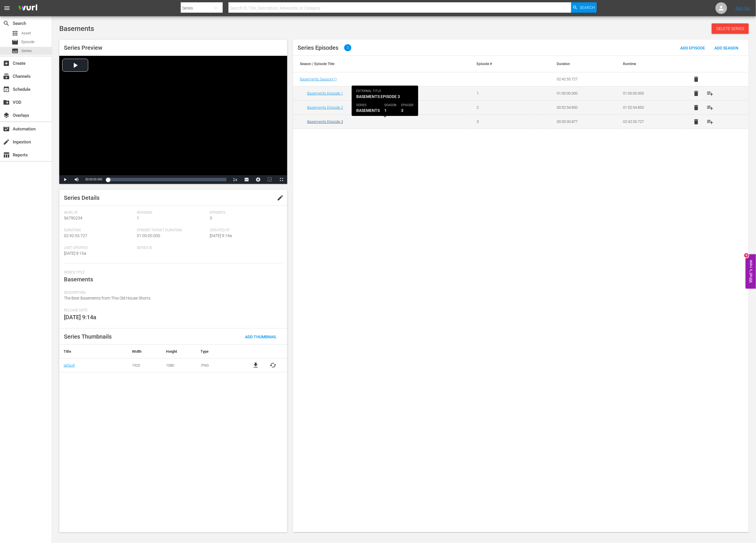 This screenshot has width=756, height=543. Describe the element at coordinates (93, 352) in the screenshot. I see `th: Title` at that location.